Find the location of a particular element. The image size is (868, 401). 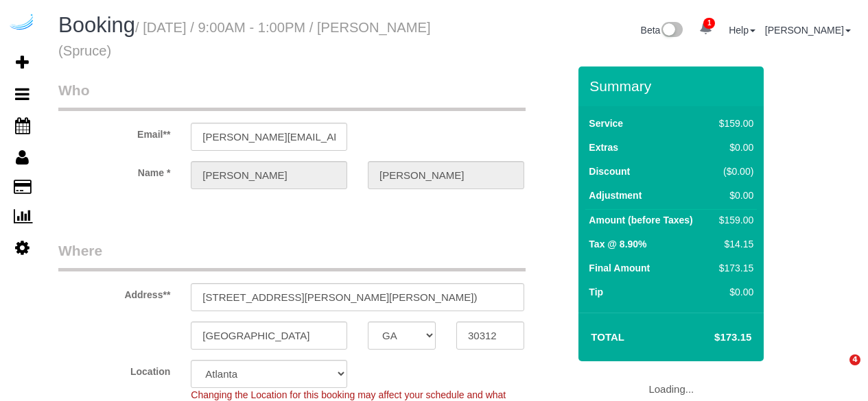

img: New interface is located at coordinates (671, 31).